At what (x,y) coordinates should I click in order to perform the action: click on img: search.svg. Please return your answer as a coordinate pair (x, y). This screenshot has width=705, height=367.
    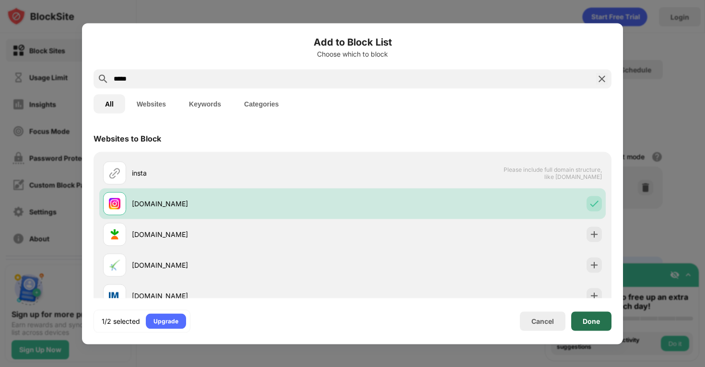
    Looking at the image, I should click on (103, 79).